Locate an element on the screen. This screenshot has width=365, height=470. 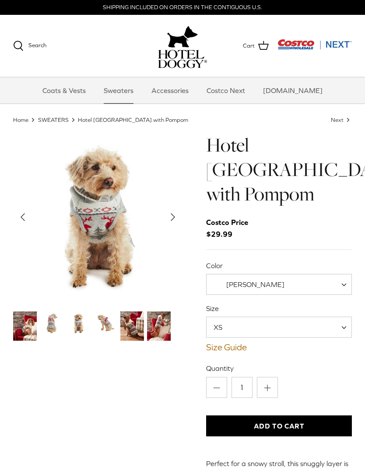
a: Coats & Vests is located at coordinates (64, 90).